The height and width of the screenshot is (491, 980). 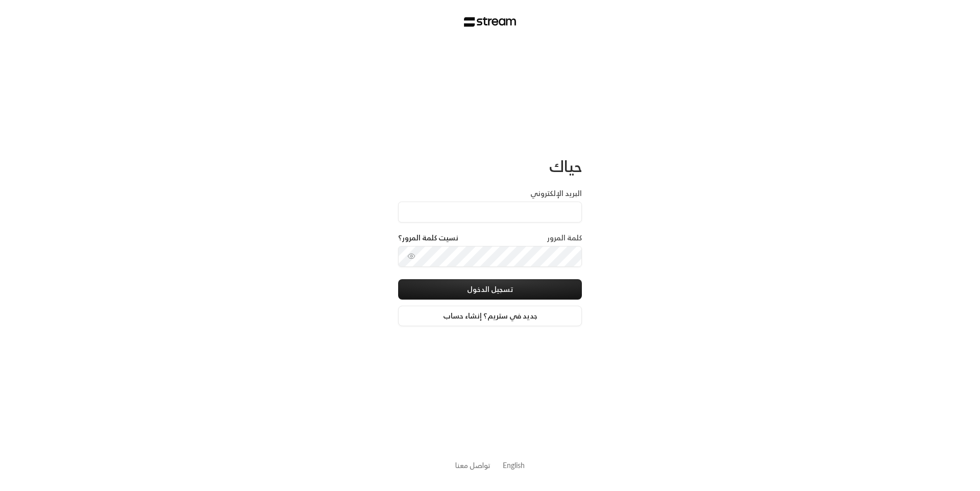 I want to click on a: جديد في ستريم؟ إنشاء حساب, so click(x=490, y=316).